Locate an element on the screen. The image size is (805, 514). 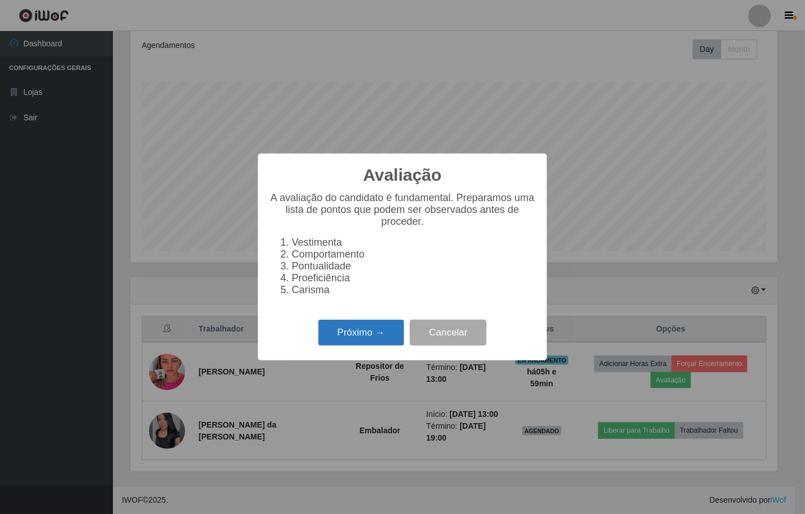
li: Carisma is located at coordinates (414, 290).